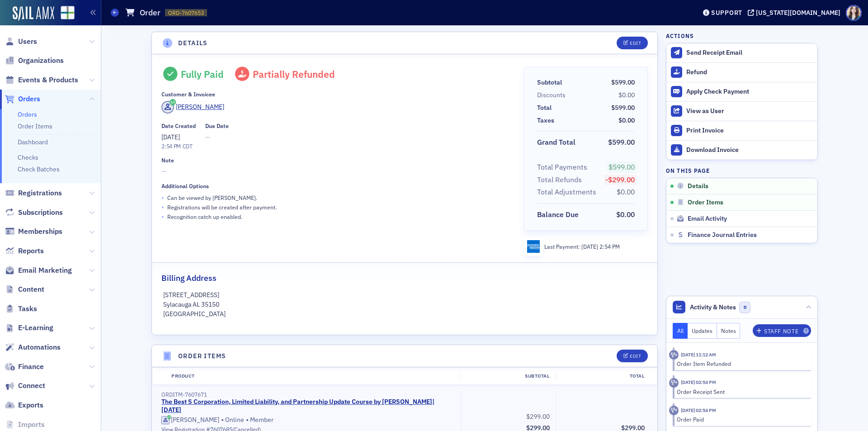 The width and height of the screenshot is (868, 431). Describe the element at coordinates (740, 419) in the screenshot. I see `div: Order Paid` at that location.